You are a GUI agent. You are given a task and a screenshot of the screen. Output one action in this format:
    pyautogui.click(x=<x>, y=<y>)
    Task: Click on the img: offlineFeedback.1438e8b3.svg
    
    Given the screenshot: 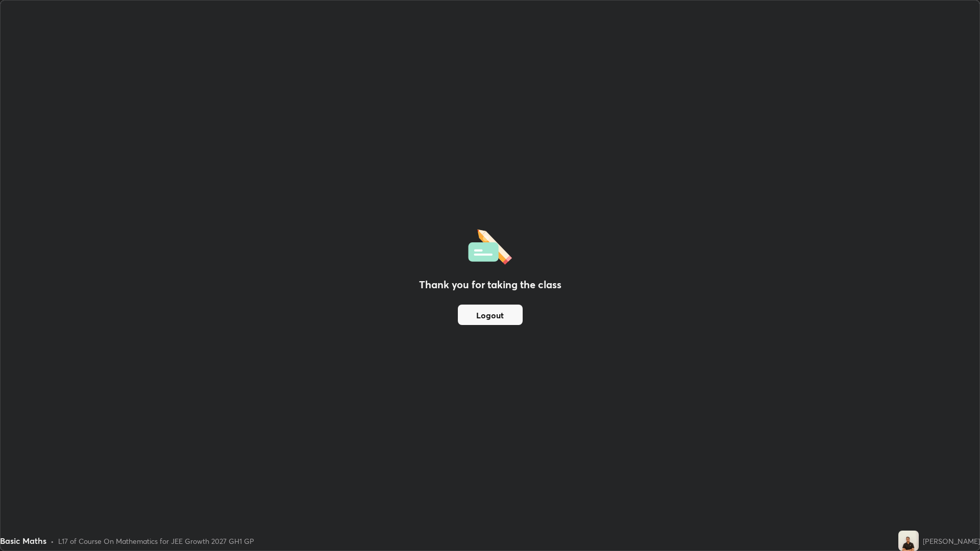 What is the action you would take?
    pyautogui.click(x=490, y=245)
    